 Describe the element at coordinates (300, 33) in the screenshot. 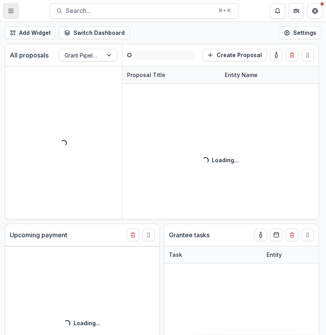

I see `button: Settings` at that location.